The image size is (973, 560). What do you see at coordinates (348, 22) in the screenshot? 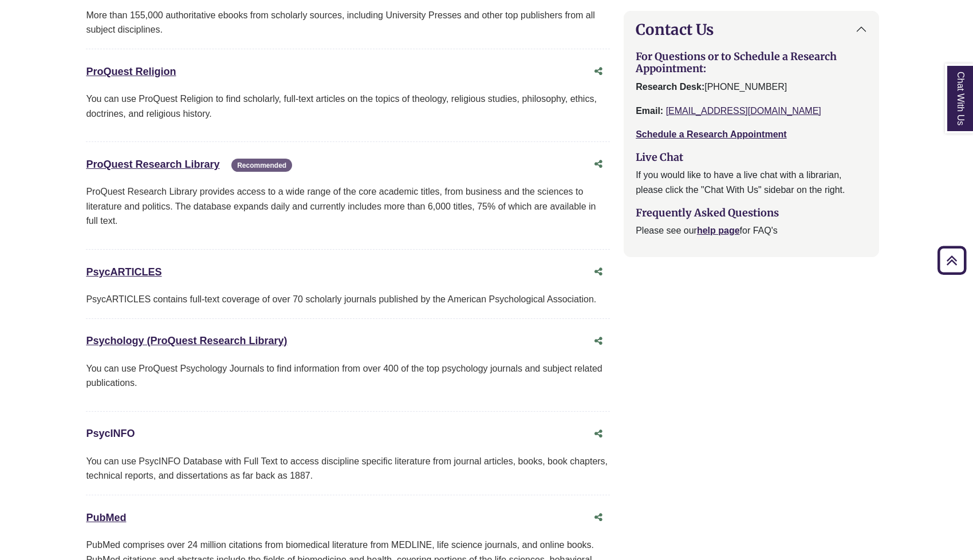
I see `div: More than 155,000 authoritative ebooks from scholarly sources, including University Presses and o...` at bounding box center [348, 22].